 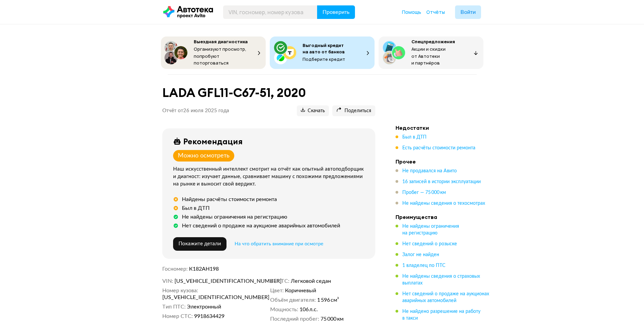 I want to click on span: 1 владелец по ПТС, so click(x=424, y=266).